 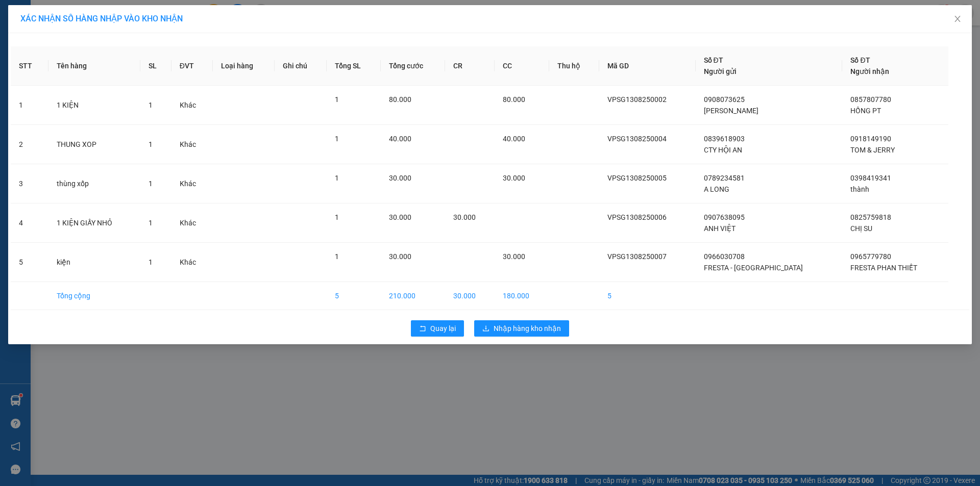 What do you see at coordinates (860, 189) in the screenshot?
I see `span: thành` at bounding box center [860, 189].